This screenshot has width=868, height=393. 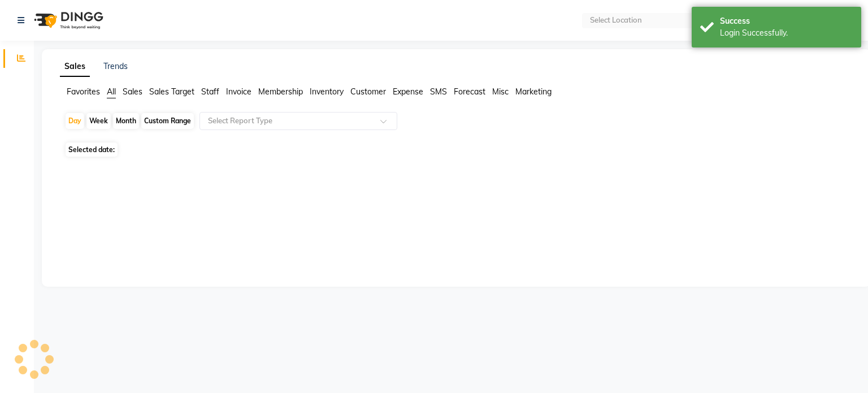 What do you see at coordinates (74, 67) in the screenshot?
I see `a: Sales` at bounding box center [74, 67].